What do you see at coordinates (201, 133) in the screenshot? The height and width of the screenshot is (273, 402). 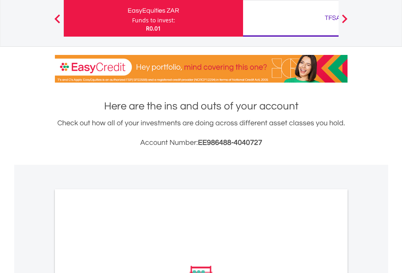 I see `div: Check out how all of your investments are doing across different asset classes you hold.` at bounding box center [201, 133].